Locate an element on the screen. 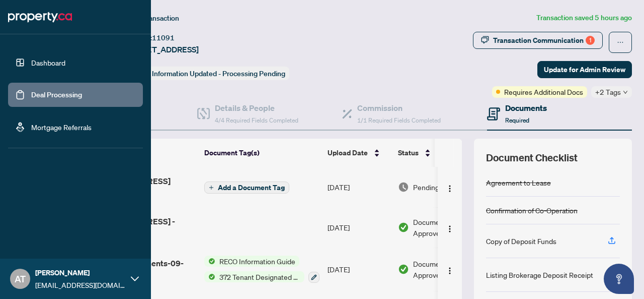 The height and width of the screenshot is (299, 644). span: 4/4 Required Fields Completed is located at coordinates (256, 120).